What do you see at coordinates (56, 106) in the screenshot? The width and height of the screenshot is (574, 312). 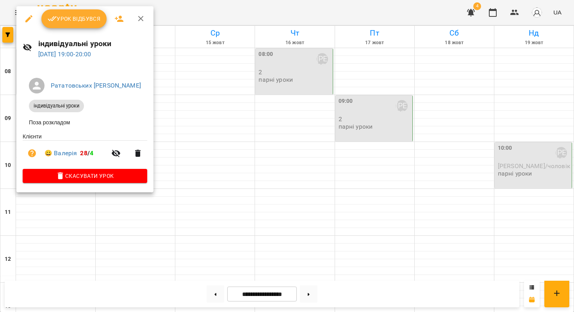 I see `span: індивідуальні уроки` at bounding box center [56, 106].